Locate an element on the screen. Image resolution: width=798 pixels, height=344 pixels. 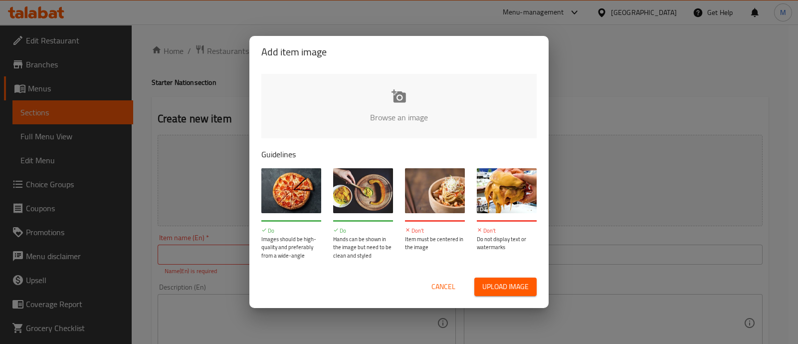
img: guide-img-2@3x.jpg is located at coordinates (363, 191).